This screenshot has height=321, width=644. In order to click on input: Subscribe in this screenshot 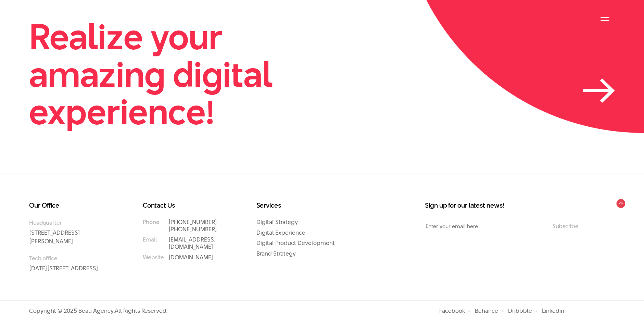, I will do `click(565, 226)`.